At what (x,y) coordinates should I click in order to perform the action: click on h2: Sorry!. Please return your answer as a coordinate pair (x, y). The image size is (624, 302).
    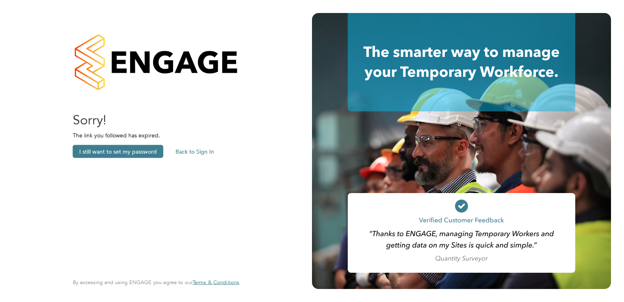
    Looking at the image, I should click on (152, 120).